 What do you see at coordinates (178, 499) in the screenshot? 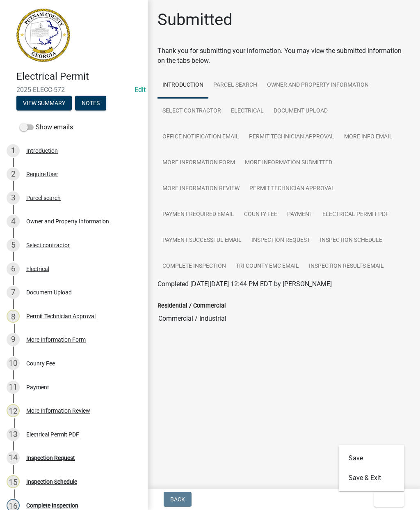
I see `span: Back` at bounding box center [178, 499].